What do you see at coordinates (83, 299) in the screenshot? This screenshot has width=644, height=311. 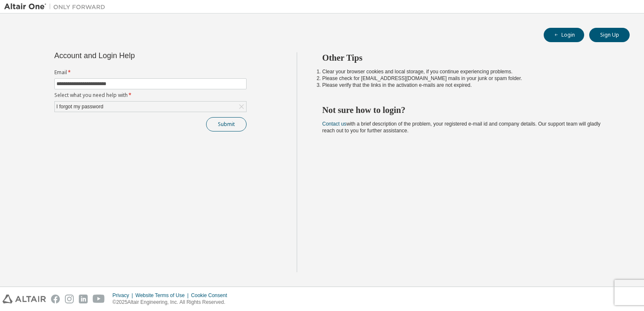 I see `img: linkedin.svg` at bounding box center [83, 299].